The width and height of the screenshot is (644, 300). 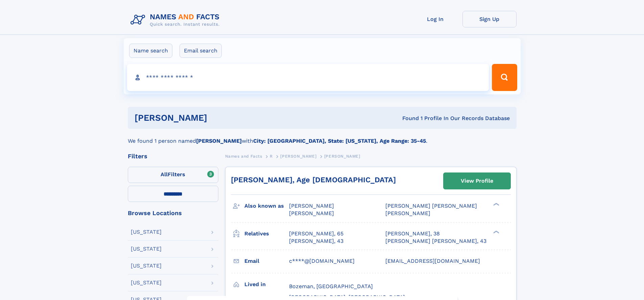 What do you see at coordinates (173, 213) in the screenshot?
I see `div: Browse Locations` at bounding box center [173, 213].